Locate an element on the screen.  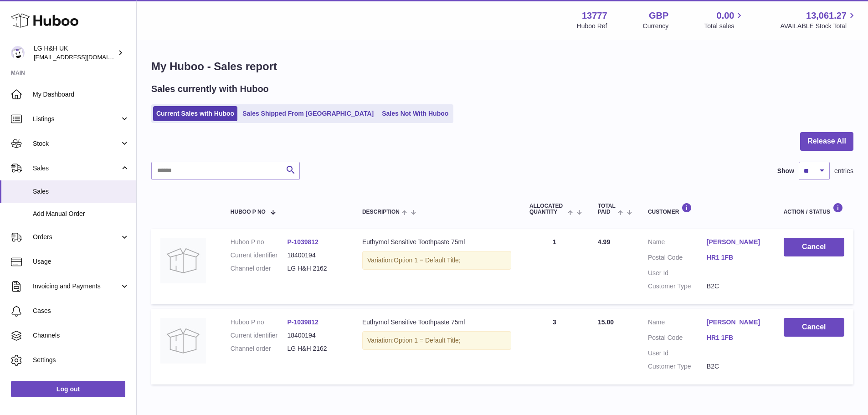
span: 4.99 is located at coordinates (604, 242).